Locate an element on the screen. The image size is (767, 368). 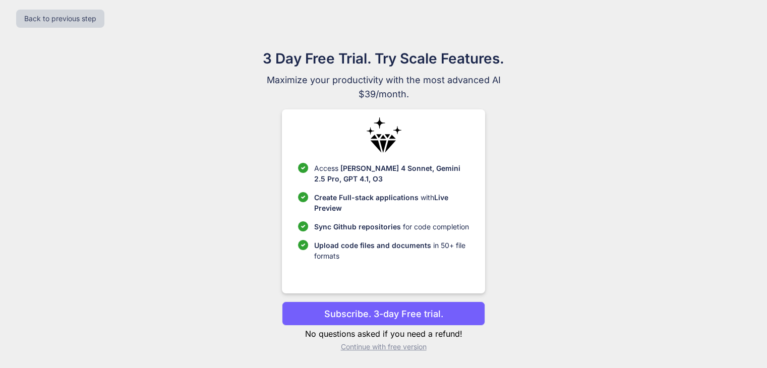
p: Access is located at coordinates (391, 173).